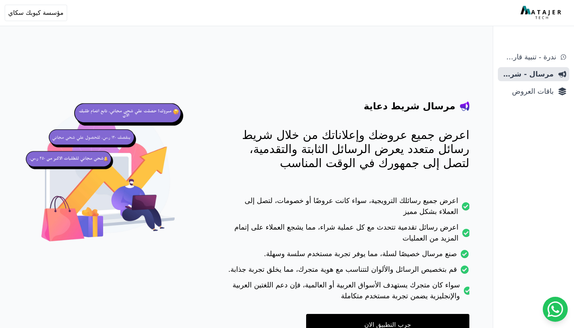 The height and width of the screenshot is (328, 574). I want to click on img: hero, so click(108, 179).